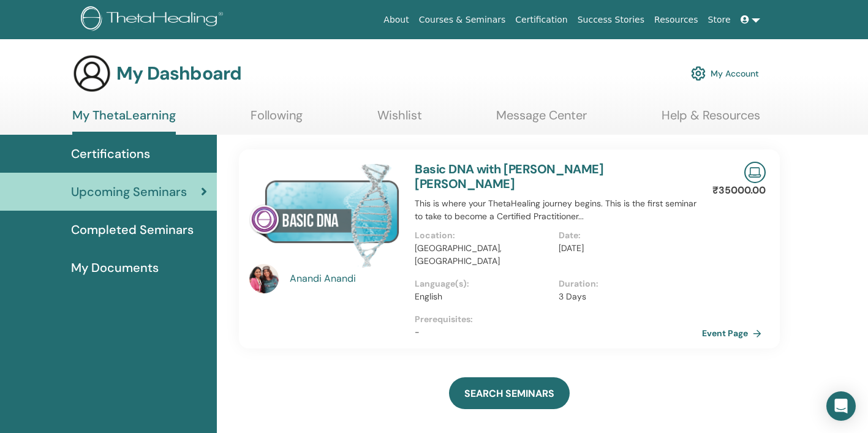 Image resolution: width=868 pixels, height=433 pixels. Describe the element at coordinates (346, 279) in the screenshot. I see `div: Anandi Anandi` at that location.